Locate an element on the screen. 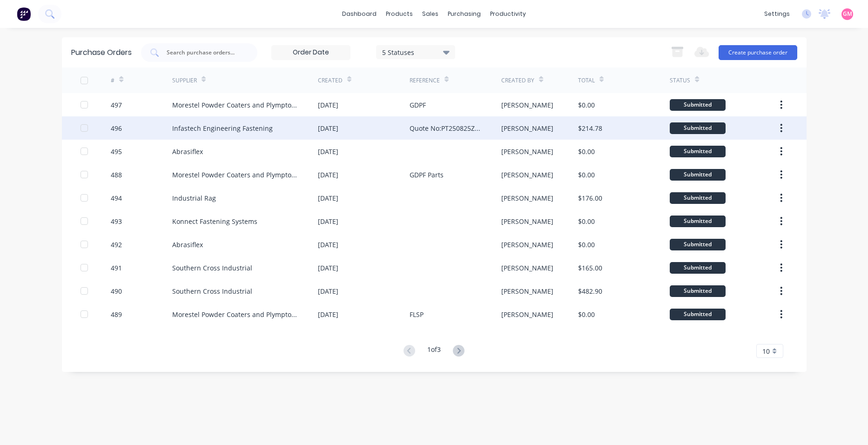  div: 490 is located at coordinates (116, 291).